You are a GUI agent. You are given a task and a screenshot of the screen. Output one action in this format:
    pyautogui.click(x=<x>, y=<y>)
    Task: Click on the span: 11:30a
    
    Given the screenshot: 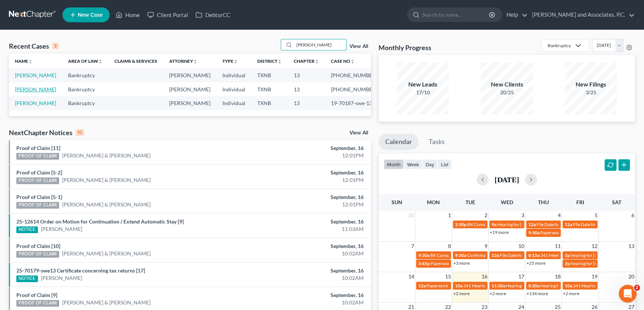 What is the action you would take?
    pyautogui.click(x=498, y=286)
    